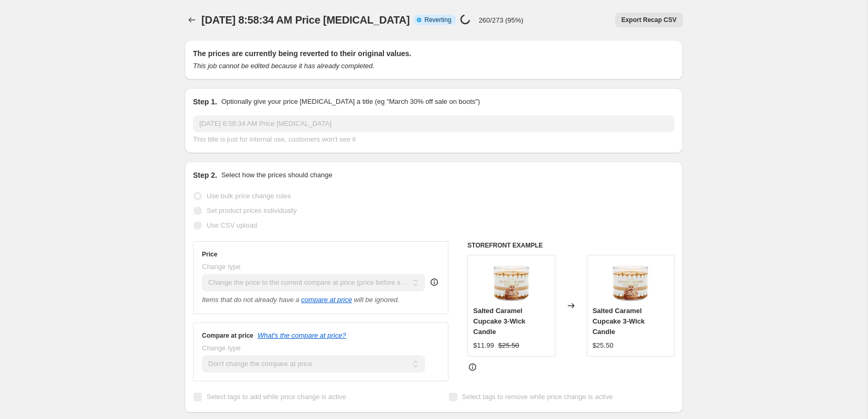 Image resolution: width=868 pixels, height=419 pixels. I want to click on button: Export Recap CSV, so click(649, 20).